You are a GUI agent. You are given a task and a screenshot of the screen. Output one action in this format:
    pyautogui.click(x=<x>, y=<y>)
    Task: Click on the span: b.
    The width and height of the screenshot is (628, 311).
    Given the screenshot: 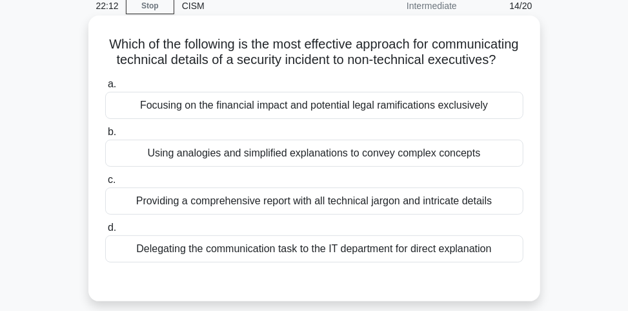 What is the action you would take?
    pyautogui.click(x=112, y=131)
    